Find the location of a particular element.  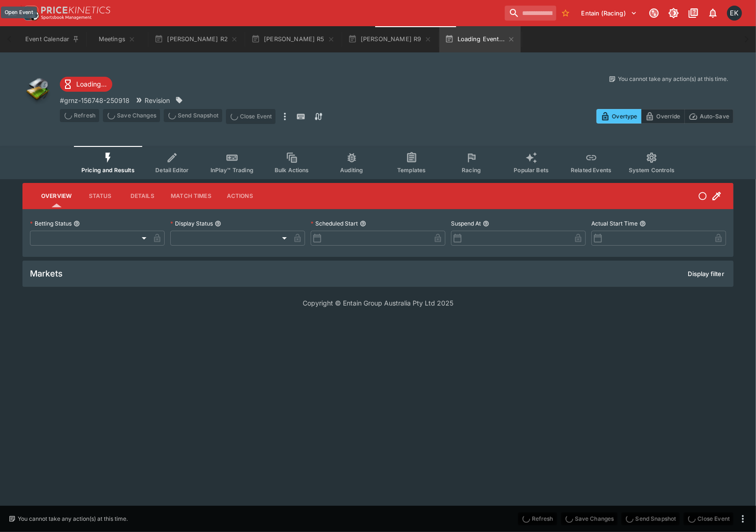

span: Racing is located at coordinates (471, 170).